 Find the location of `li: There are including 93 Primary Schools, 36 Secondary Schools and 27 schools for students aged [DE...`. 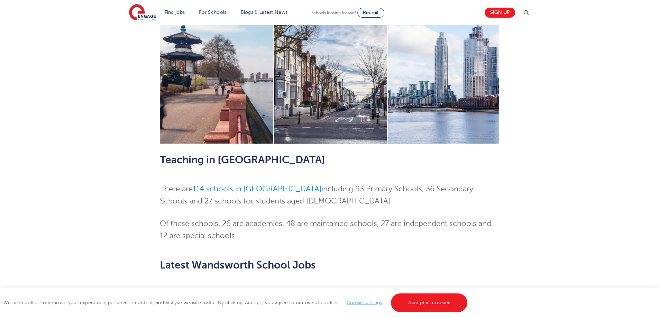

li: There are including 93 Primary Schools, 36 Secondary Schools and 27 schools for students aged [DE... is located at coordinates (329, 195).